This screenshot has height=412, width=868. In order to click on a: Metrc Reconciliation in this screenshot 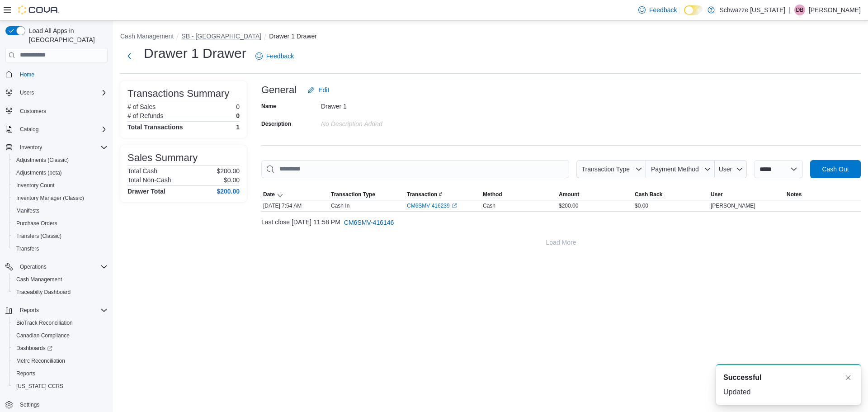, I will do `click(41, 361)`.